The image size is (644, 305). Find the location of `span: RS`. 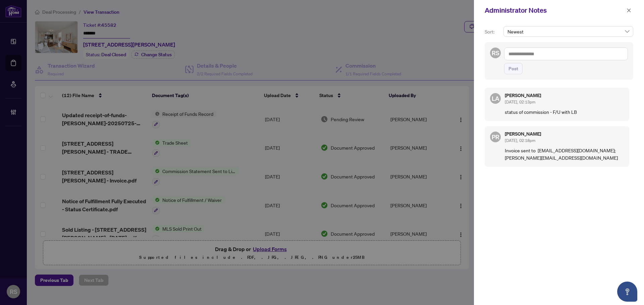

span: RS is located at coordinates (496, 53).